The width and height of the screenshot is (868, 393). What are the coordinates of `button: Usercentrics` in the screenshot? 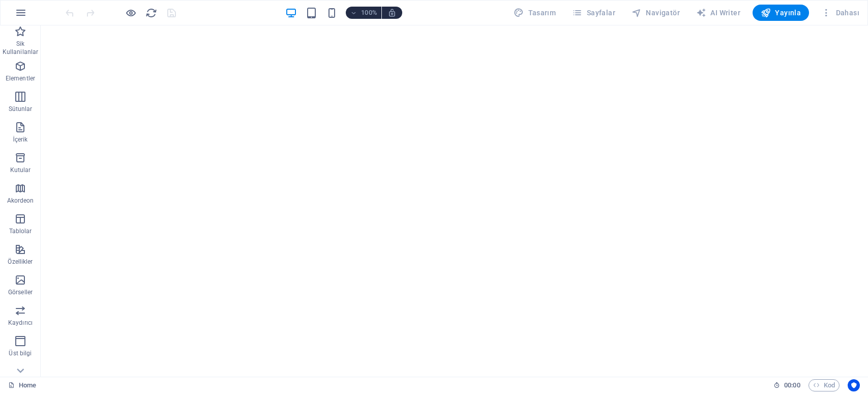 It's located at (854, 386).